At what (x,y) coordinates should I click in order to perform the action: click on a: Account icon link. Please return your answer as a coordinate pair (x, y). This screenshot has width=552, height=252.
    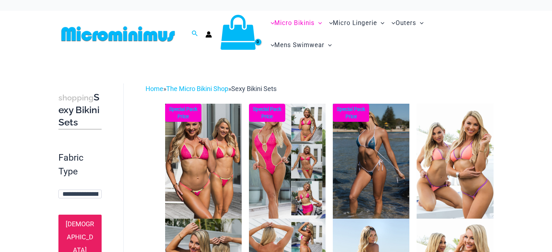
    Looking at the image, I should click on (209, 34).